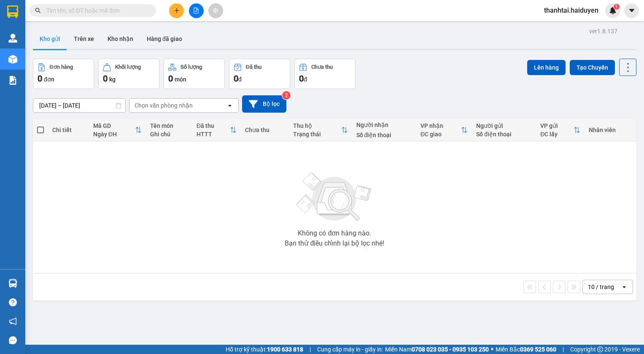 The image size is (644, 354). What do you see at coordinates (504, 126) in the screenshot?
I see `div: Người gửi` at bounding box center [504, 126].